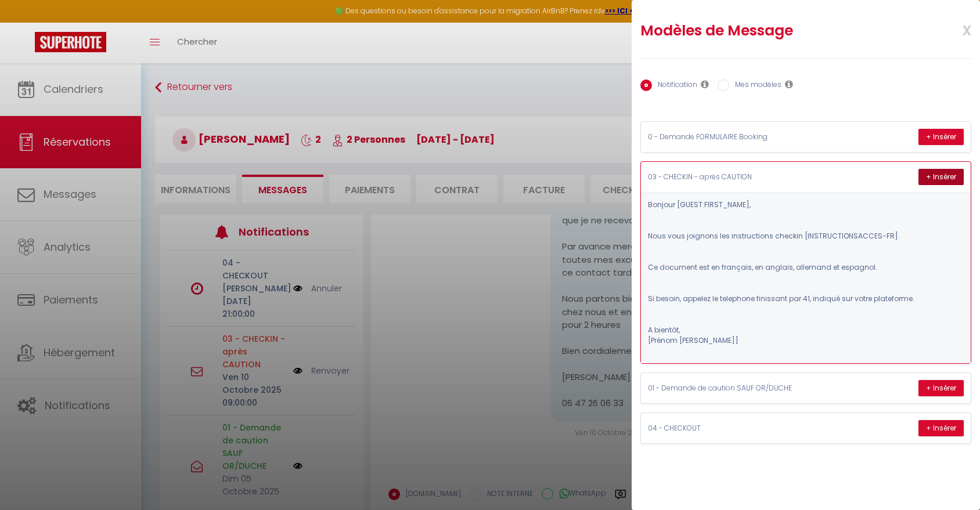 The width and height of the screenshot is (980, 510). What do you see at coordinates (735, 177) in the screenshot?
I see `p: 03 - CHECKIN - après CAUTION` at bounding box center [735, 177].